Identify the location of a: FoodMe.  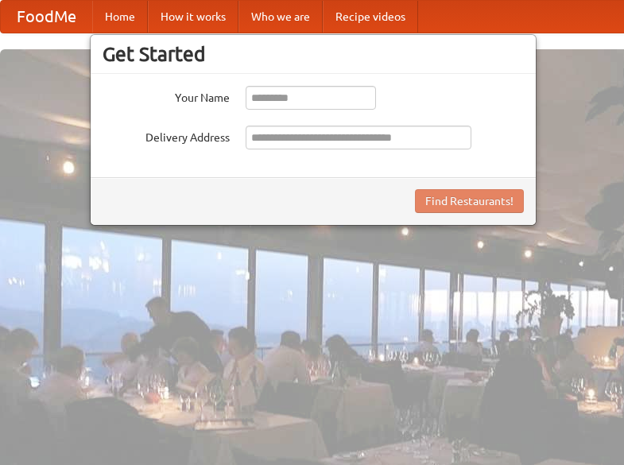
(46, 17).